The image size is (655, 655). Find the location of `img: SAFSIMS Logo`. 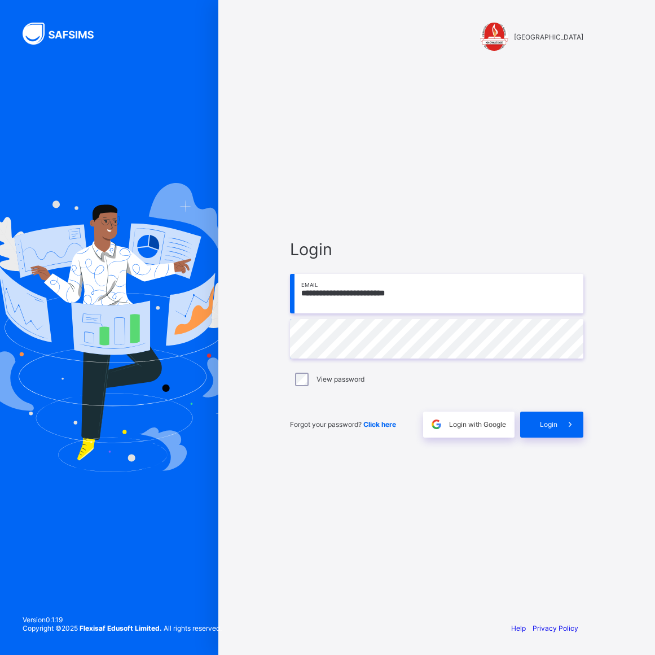

img: SAFSIMS Logo is located at coordinates (65, 33).